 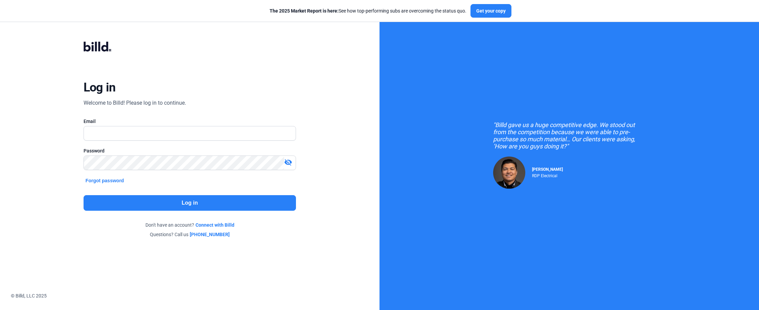 I want to click on div: See how top-performing subs are overcoming the status quo., so click(x=368, y=11).